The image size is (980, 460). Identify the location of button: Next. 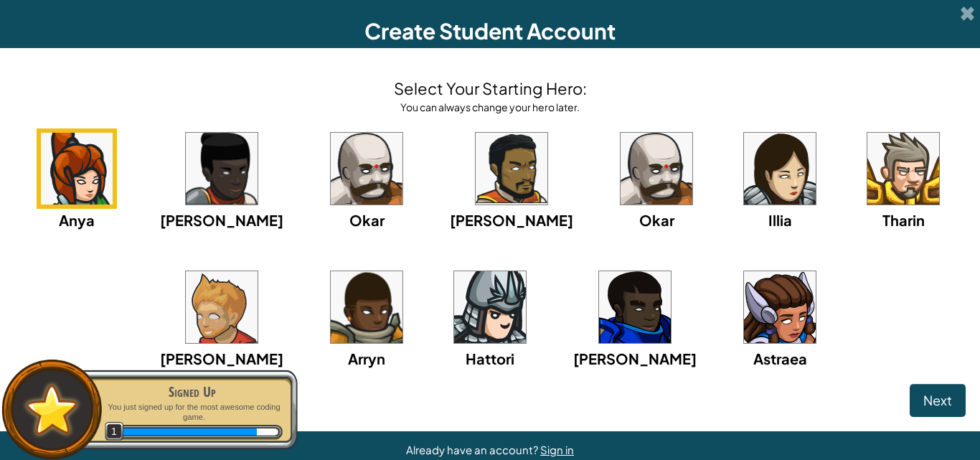
(938, 400).